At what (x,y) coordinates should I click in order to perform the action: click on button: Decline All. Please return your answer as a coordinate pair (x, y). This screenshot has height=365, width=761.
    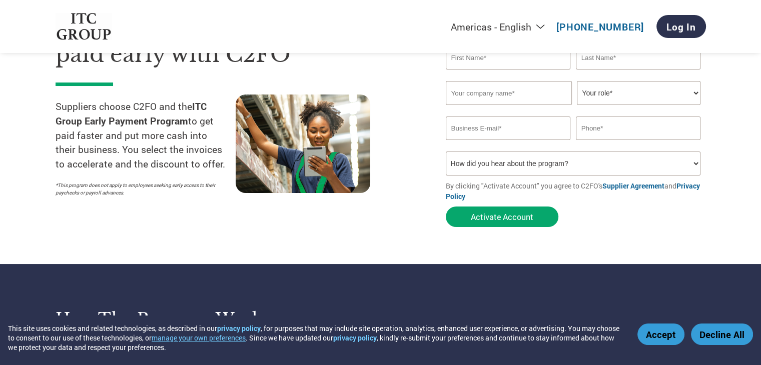
    Looking at the image, I should click on (722, 334).